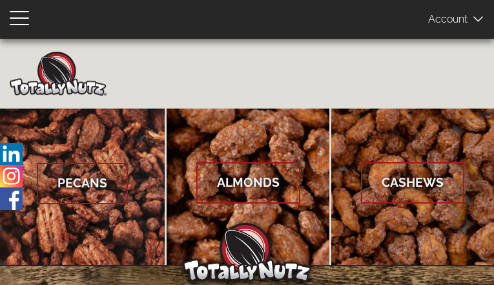 The height and width of the screenshot is (285, 494). Describe the element at coordinates (413, 182) in the screenshot. I see `span: Cashews` at that location.